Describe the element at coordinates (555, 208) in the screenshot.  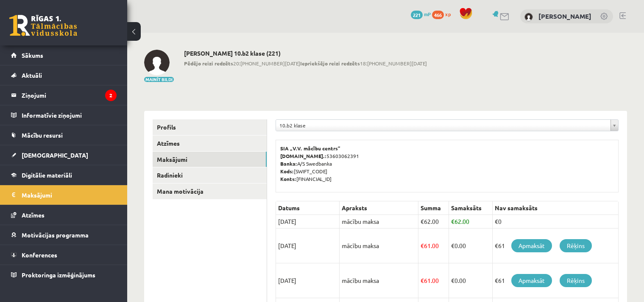
I see `th: Nav samaksāts` at that location.